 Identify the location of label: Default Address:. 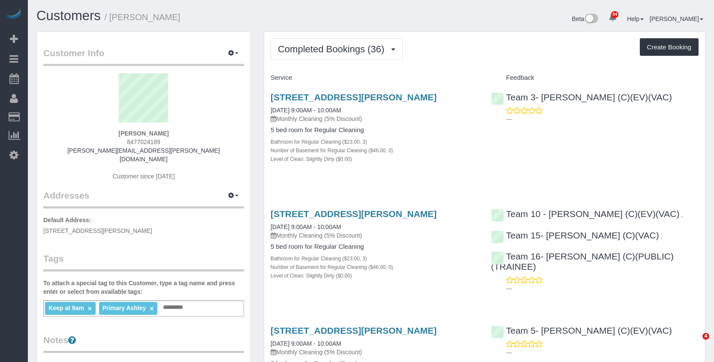
(67, 220).